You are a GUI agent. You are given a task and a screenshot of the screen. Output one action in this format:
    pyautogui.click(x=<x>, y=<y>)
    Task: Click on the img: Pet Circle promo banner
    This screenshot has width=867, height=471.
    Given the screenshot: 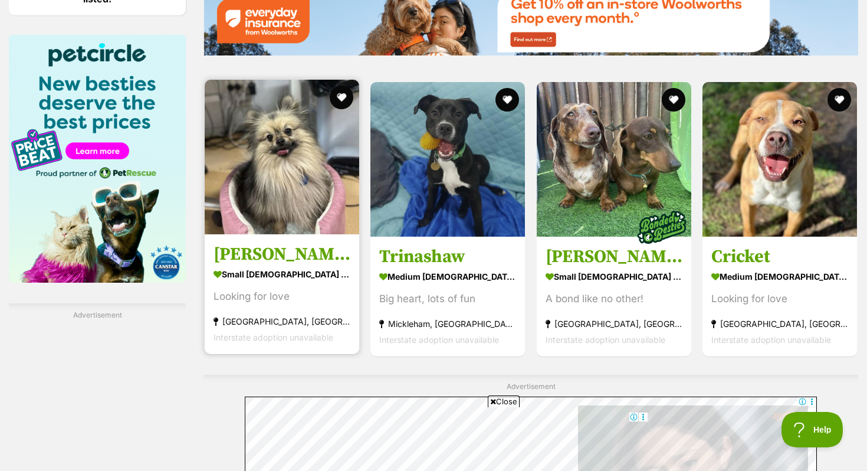 What is the action you would take?
    pyautogui.click(x=97, y=159)
    